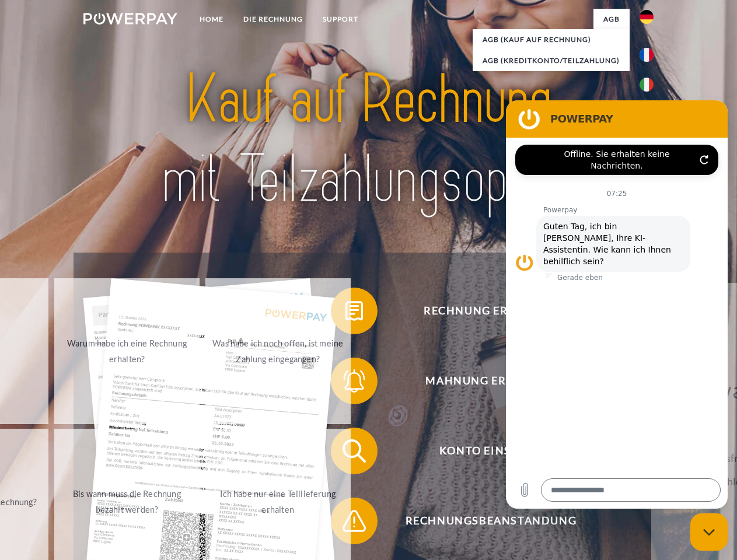  I want to click on button: Konto einsehen, so click(483, 451).